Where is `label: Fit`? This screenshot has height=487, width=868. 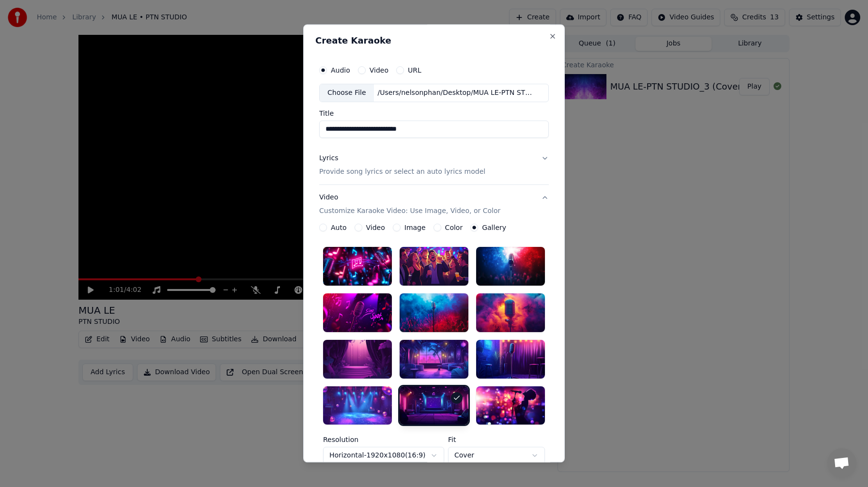 label: Fit is located at coordinates (496, 440).